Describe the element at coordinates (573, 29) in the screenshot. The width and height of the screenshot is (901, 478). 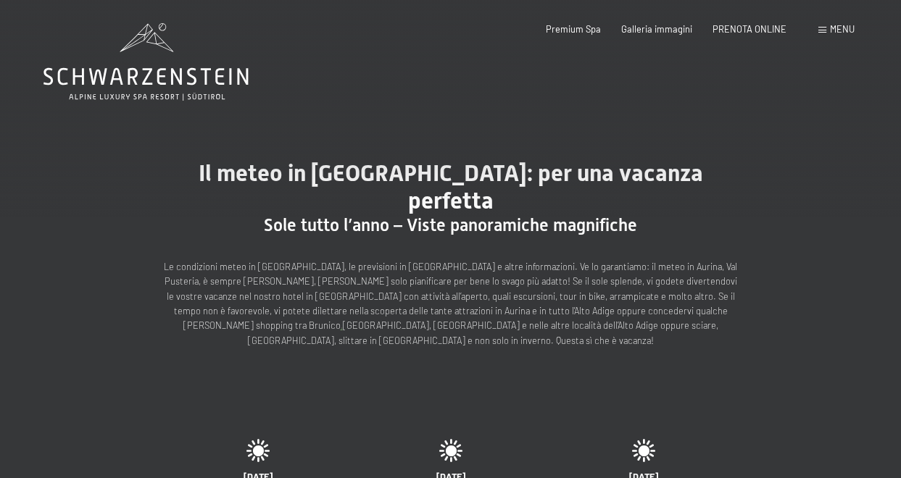
I see `a: Premium Spa` at that location.